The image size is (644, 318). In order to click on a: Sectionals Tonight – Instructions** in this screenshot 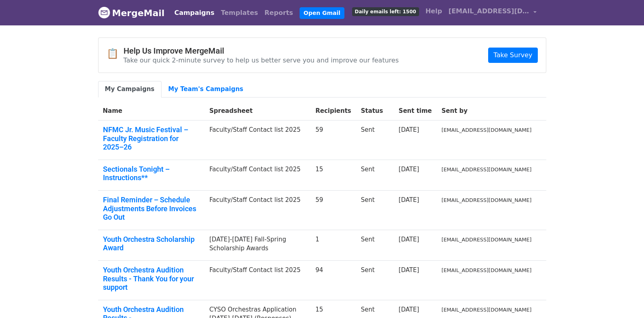, I will do `click(151, 173)`.